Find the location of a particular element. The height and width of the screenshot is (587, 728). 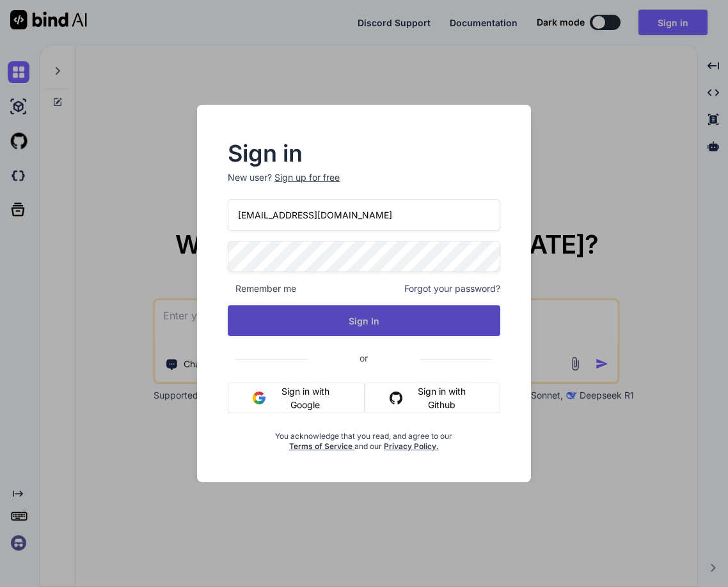

button: Sign in with Github is located at coordinates (431, 398).